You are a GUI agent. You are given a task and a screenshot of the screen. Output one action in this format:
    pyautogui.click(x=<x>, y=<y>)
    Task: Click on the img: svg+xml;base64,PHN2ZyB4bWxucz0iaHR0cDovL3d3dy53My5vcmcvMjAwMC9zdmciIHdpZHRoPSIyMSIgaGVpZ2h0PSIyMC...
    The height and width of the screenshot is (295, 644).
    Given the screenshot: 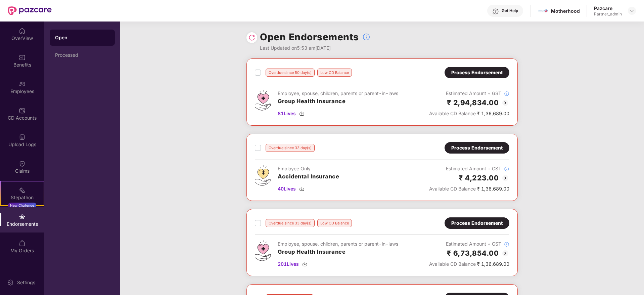 What is the action you would take?
    pyautogui.click(x=22, y=190)
    